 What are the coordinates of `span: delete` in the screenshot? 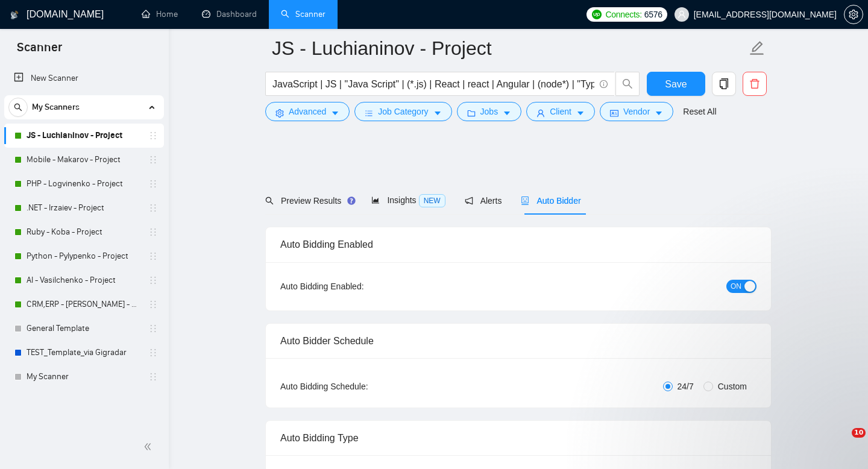 It's located at (755, 84).